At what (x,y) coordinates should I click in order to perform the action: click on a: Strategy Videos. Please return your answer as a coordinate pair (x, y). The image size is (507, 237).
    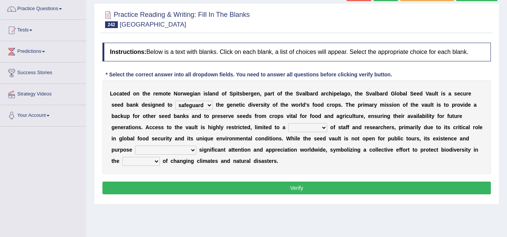
    Looking at the image, I should click on (43, 93).